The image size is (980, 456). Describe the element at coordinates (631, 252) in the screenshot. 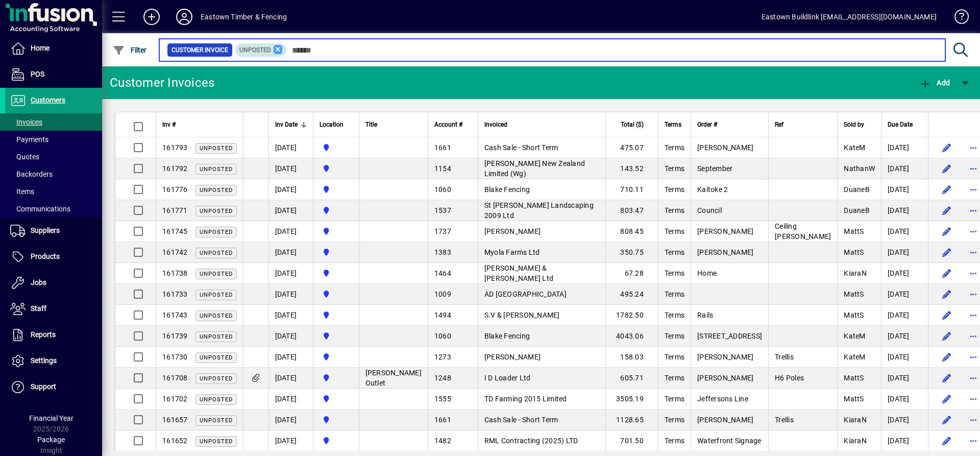

I see `td: 350.75` at that location.